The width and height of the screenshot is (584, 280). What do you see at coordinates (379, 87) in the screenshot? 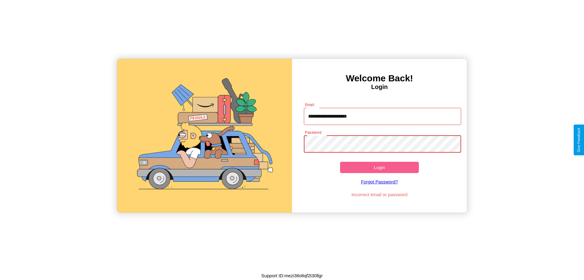
I see `h4: Login` at bounding box center [379, 87].